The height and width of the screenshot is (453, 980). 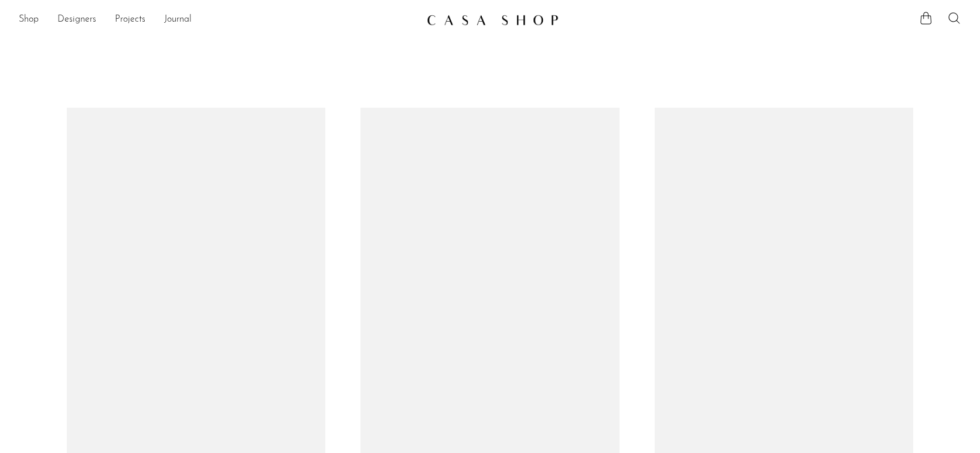 I want to click on a: Shop, so click(x=29, y=20).